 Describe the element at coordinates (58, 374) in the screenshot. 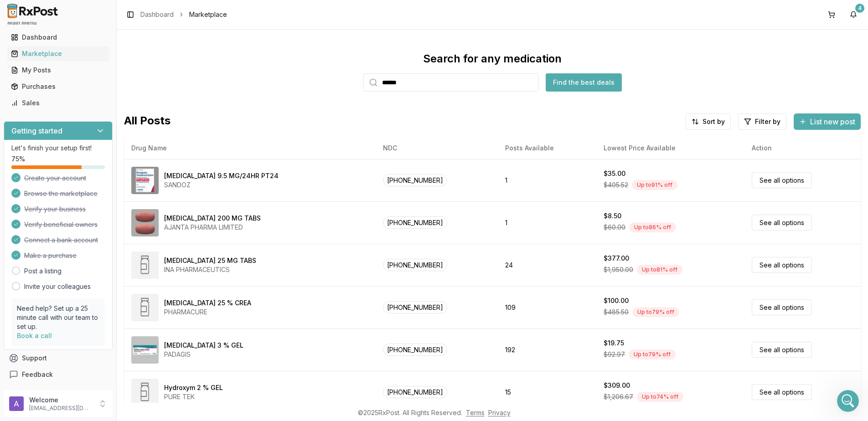

I see `button: Feedback` at that location.